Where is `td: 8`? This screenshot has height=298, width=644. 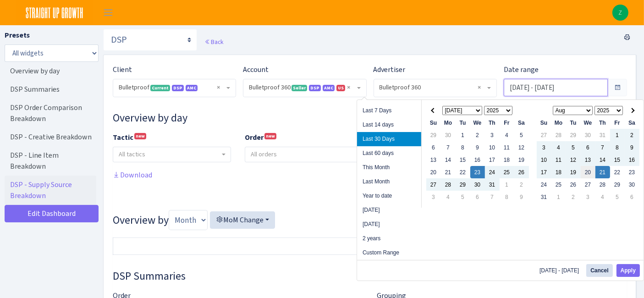 td: 8 is located at coordinates (618, 148).